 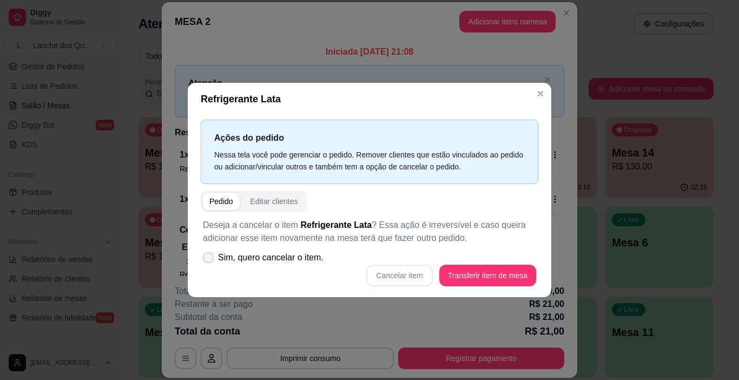 I want to click on button: Close, so click(x=541, y=94).